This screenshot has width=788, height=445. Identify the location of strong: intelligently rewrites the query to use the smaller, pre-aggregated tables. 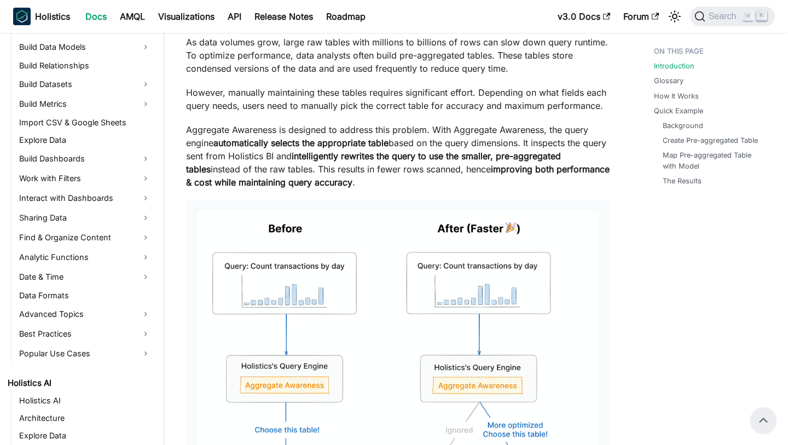
(373, 162).